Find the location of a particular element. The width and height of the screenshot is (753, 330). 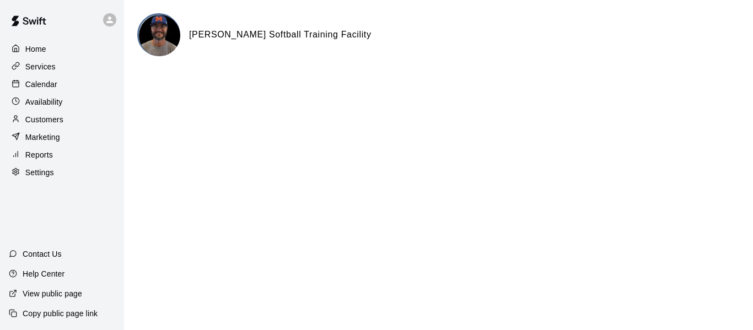

p: Services is located at coordinates (40, 67).